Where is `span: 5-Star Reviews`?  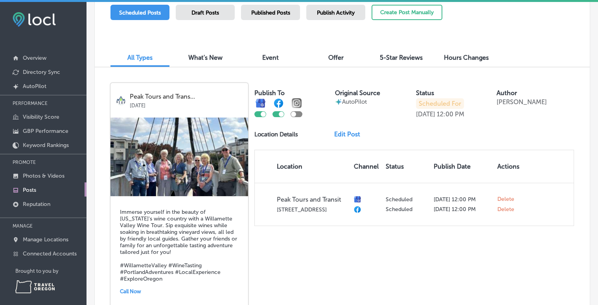 span: 5-Star Reviews is located at coordinates (401, 57).